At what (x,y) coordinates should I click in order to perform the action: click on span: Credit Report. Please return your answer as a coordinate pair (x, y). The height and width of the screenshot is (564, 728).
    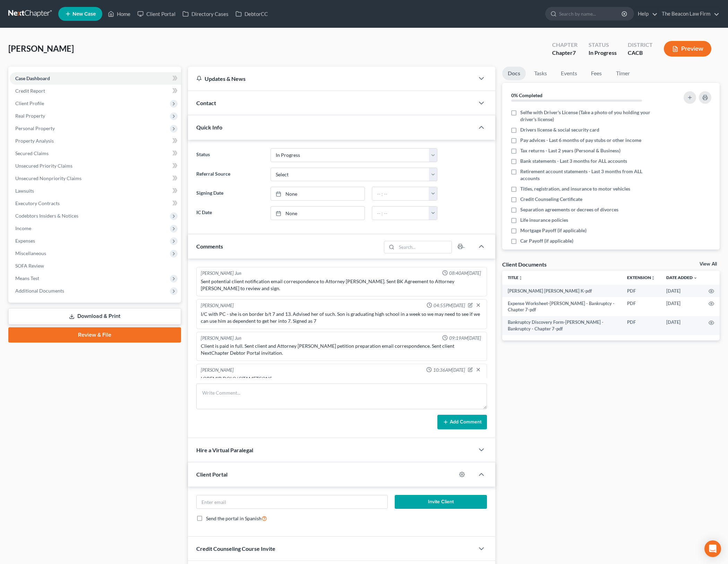
    Looking at the image, I should click on (30, 90).